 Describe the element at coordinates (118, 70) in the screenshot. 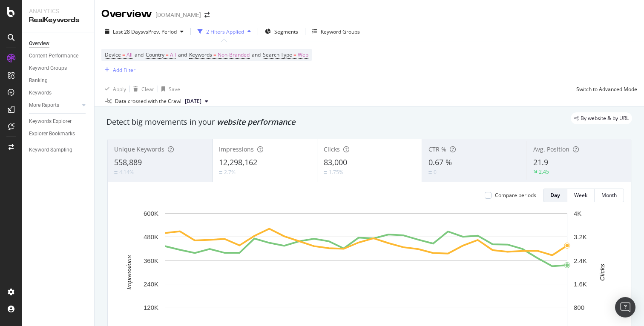

I see `button: Add Filter` at that location.